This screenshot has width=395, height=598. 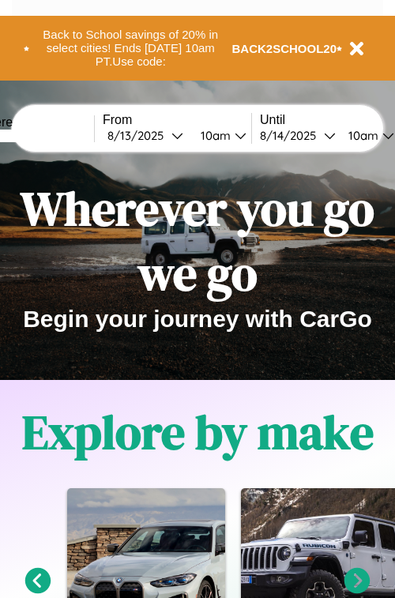 What do you see at coordinates (177, 120) in the screenshot?
I see `label: From` at bounding box center [177, 120].